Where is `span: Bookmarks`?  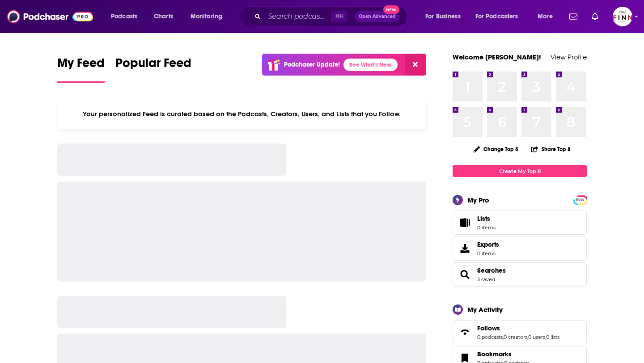 span: Bookmarks is located at coordinates (494, 354).